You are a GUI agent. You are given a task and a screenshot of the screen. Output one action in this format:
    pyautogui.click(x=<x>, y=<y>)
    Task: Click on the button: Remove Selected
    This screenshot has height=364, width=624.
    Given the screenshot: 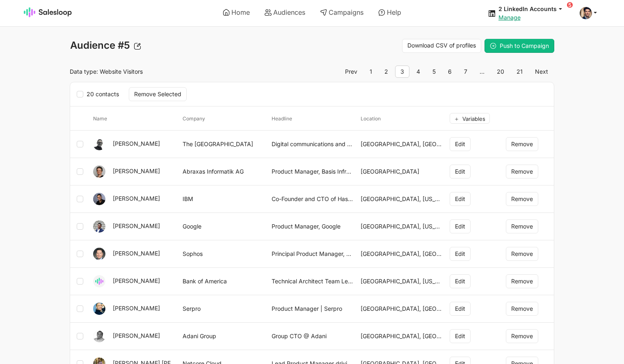 What is the action you would take?
    pyautogui.click(x=158, y=94)
    